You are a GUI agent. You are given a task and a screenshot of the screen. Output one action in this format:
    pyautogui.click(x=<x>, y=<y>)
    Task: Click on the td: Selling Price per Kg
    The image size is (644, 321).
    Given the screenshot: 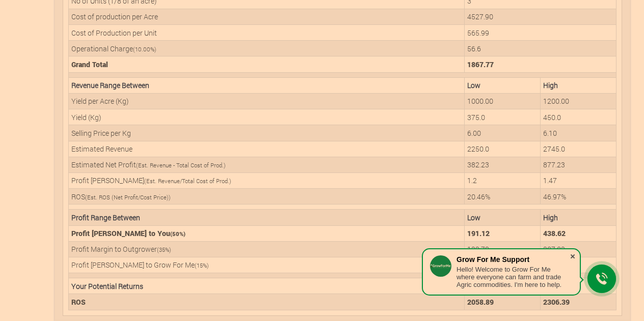 What is the action you would take?
    pyautogui.click(x=266, y=133)
    